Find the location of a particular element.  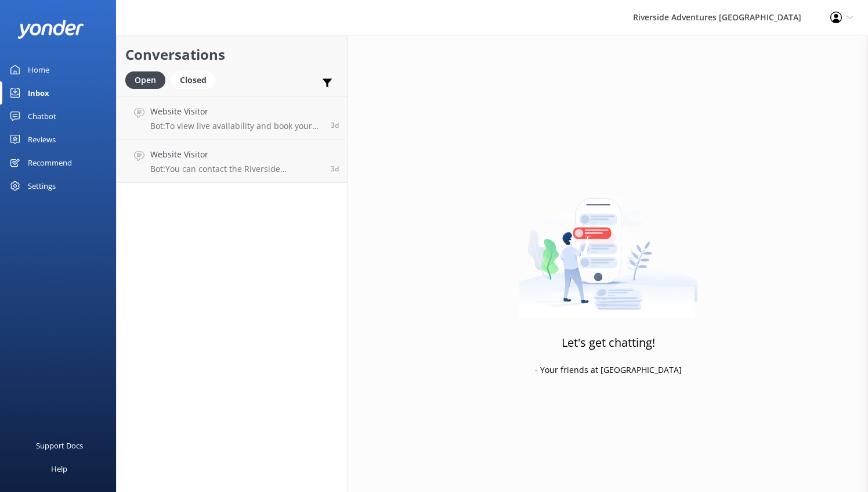

div: Settings is located at coordinates (42, 186).